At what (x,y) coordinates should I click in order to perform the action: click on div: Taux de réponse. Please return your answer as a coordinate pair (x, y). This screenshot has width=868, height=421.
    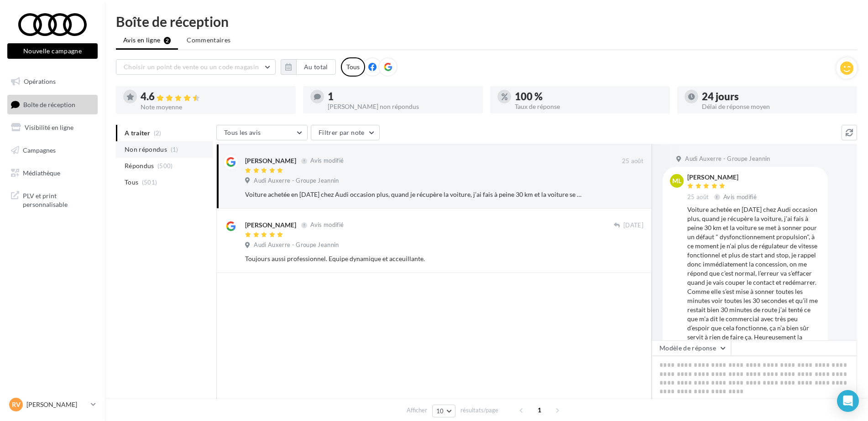
    Looking at the image, I should click on (589, 106).